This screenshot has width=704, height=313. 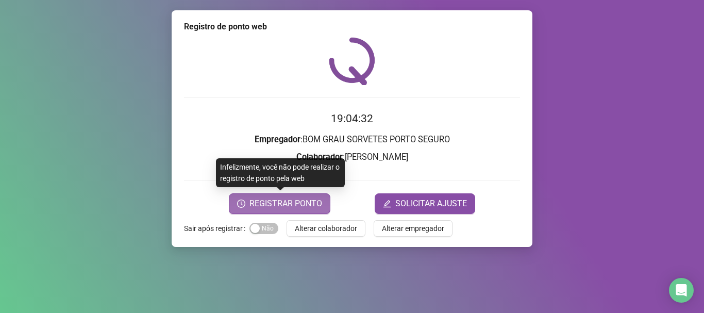 I want to click on button: editSOLICITAR AJUSTE, so click(x=425, y=204).